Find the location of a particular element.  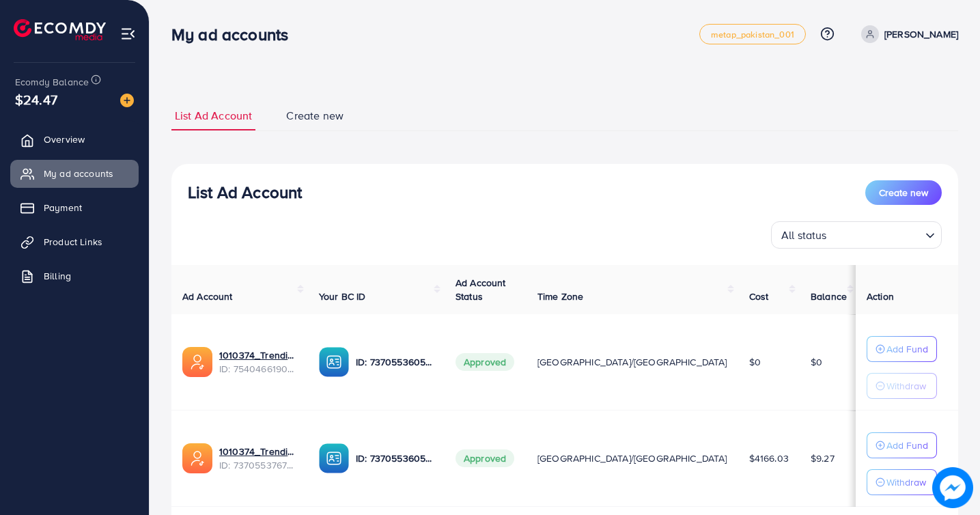

span: Overview is located at coordinates (64, 139).